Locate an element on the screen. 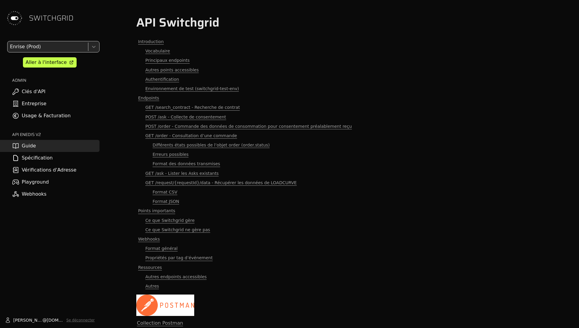 The height and width of the screenshot is (328, 579). a: Format CSV is located at coordinates (341, 192).